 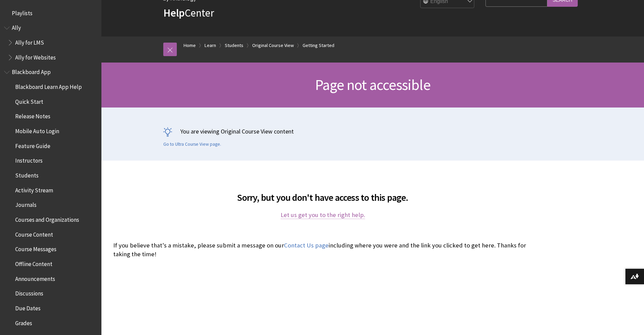 What do you see at coordinates (29, 41) in the screenshot?
I see `span: Ally for LMS` at bounding box center [29, 41].